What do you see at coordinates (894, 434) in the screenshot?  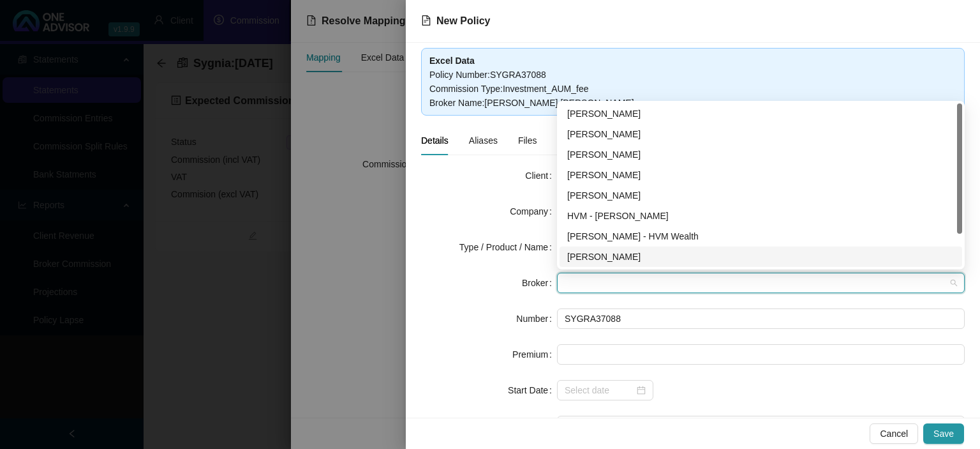 I see `button: Cancel` at bounding box center [894, 434].